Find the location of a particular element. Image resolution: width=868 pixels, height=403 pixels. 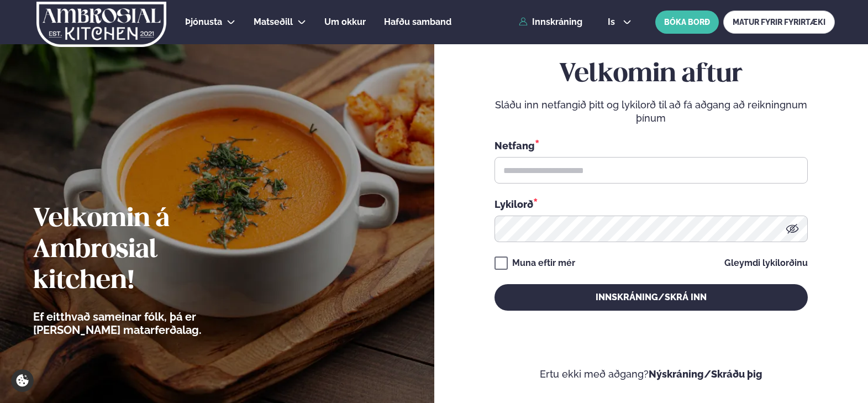

button: Innskráning/Skrá inn is located at coordinates (651, 298).